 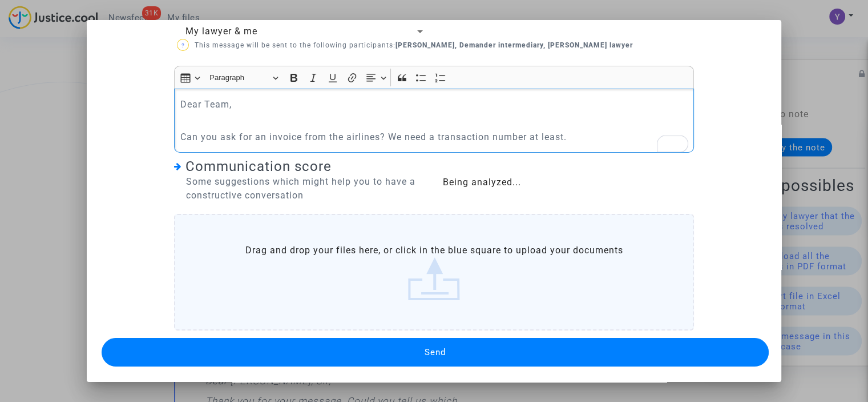 What do you see at coordinates (434, 77) in the screenshot?
I see `div: Editor toolbar` at bounding box center [434, 77].